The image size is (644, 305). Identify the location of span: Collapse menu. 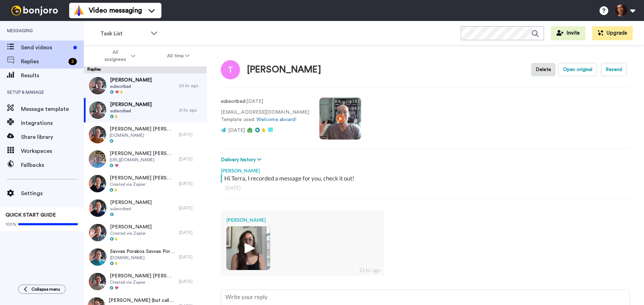
(45, 290).